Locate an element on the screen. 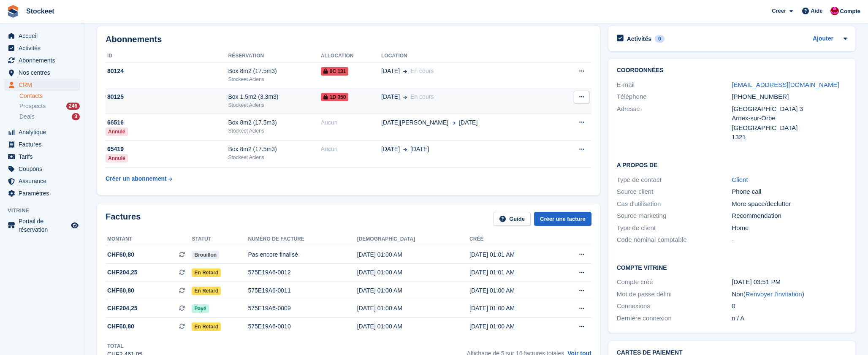 This screenshot has width=868, height=355. div: 66516 is located at coordinates (167, 122).